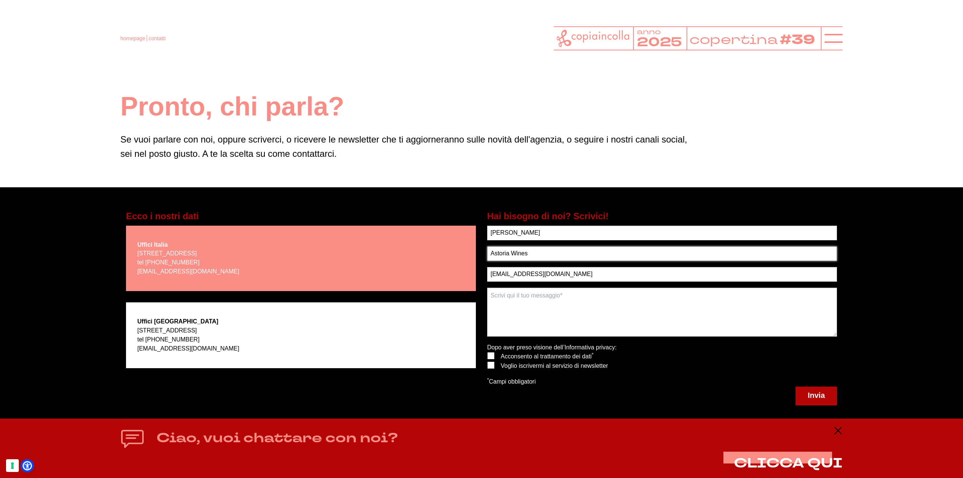 This screenshot has height=478, width=963. Describe the element at coordinates (816, 396) in the screenshot. I see `button: Invia` at that location.